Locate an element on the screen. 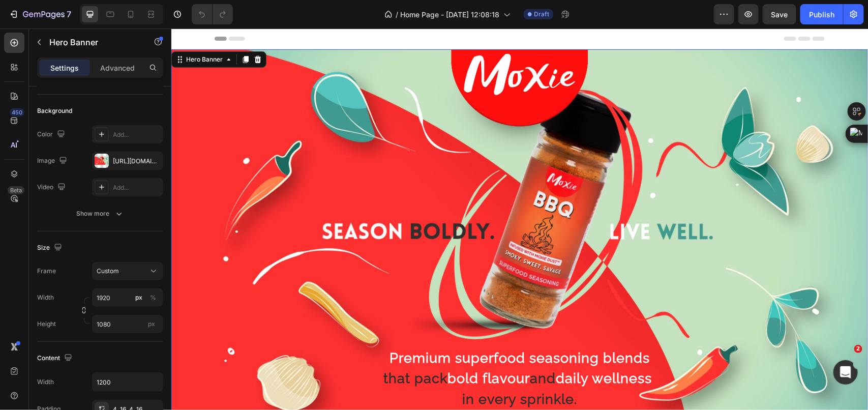  div: Size is located at coordinates (50, 248).